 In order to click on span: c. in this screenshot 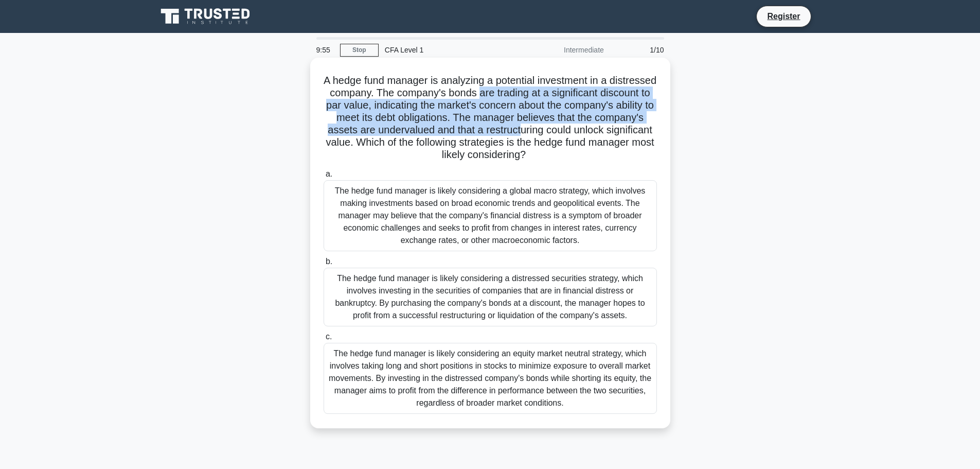, I will do `click(328, 336)`.